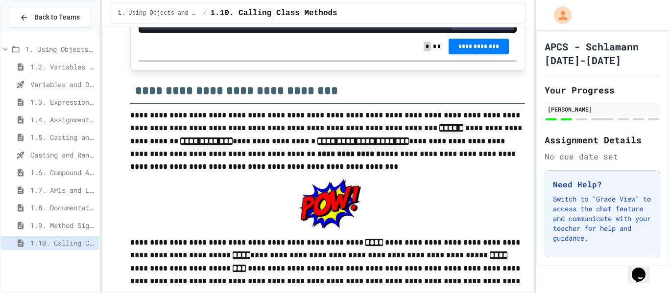 Image resolution: width=669 pixels, height=293 pixels. What do you see at coordinates (63, 137) in the screenshot?
I see `span: 1.5. Casting and Ranges of Values` at bounding box center [63, 137].